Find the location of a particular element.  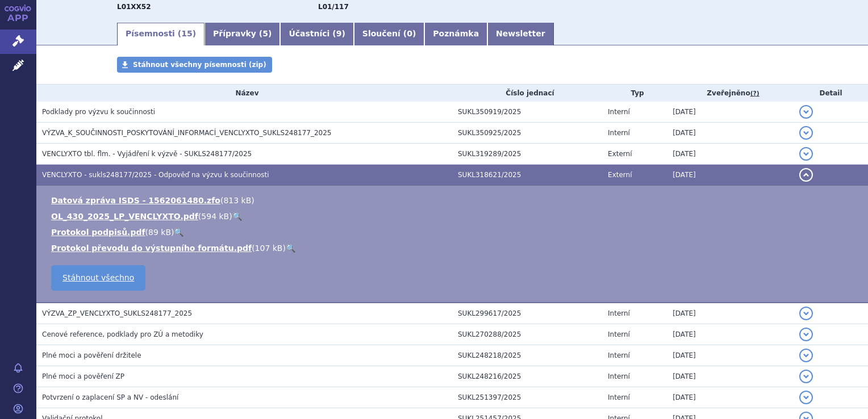

th: Číslo jednací is located at coordinates (527, 94).